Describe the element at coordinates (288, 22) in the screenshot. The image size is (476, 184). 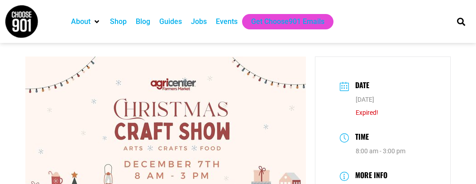
I see `a: Get Choose901 Emails` at that location.